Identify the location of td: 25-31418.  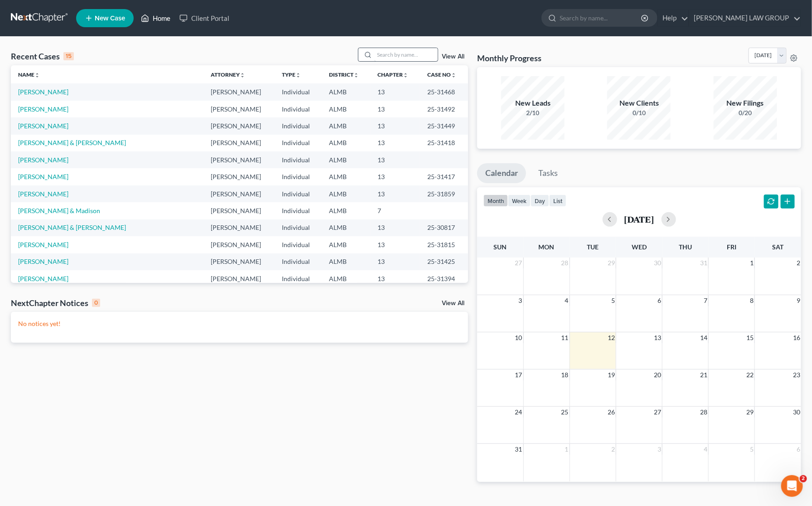
(444, 143).